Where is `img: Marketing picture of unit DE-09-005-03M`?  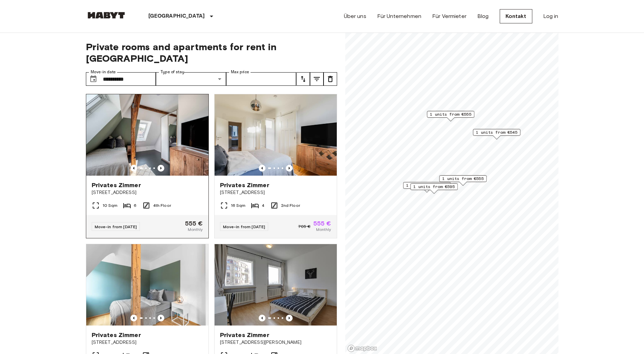
img: Marketing picture of unit DE-09-005-03M is located at coordinates (276, 285).